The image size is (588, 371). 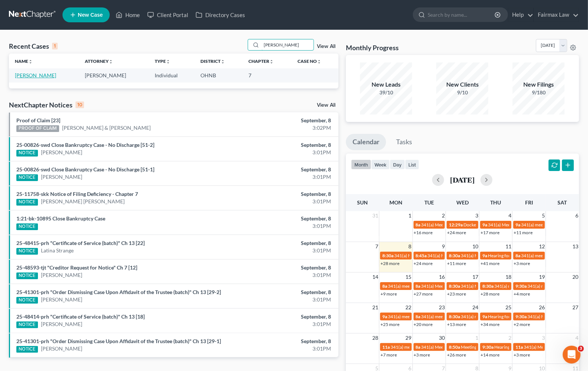 What do you see at coordinates (375, 277) in the screenshot?
I see `span: 14` at bounding box center [375, 277].